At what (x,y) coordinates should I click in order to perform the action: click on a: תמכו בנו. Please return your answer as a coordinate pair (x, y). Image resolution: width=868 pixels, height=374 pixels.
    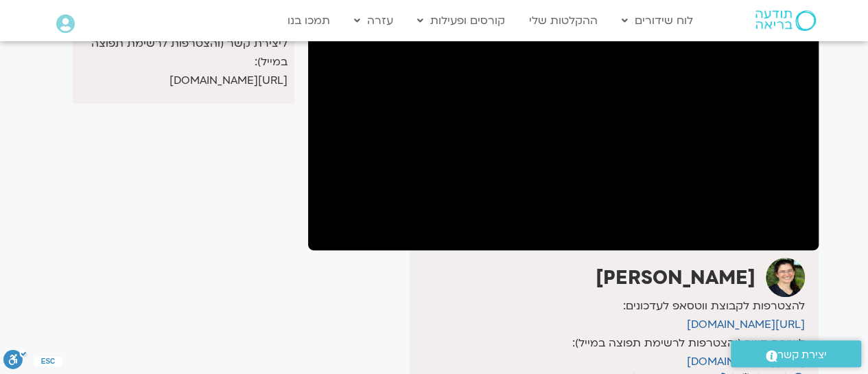
    Looking at the image, I should click on (309, 21).